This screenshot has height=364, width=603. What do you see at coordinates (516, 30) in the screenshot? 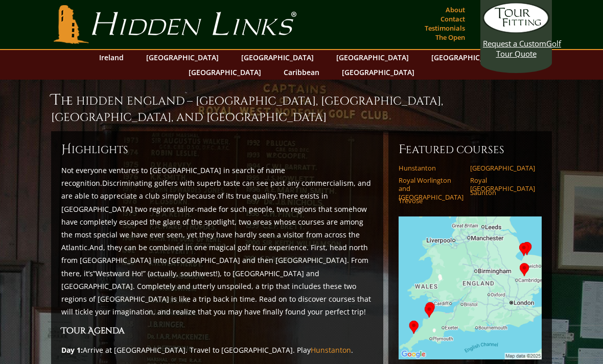
I see `a: Request a CustomGolf Tour Quote` at bounding box center [516, 30].